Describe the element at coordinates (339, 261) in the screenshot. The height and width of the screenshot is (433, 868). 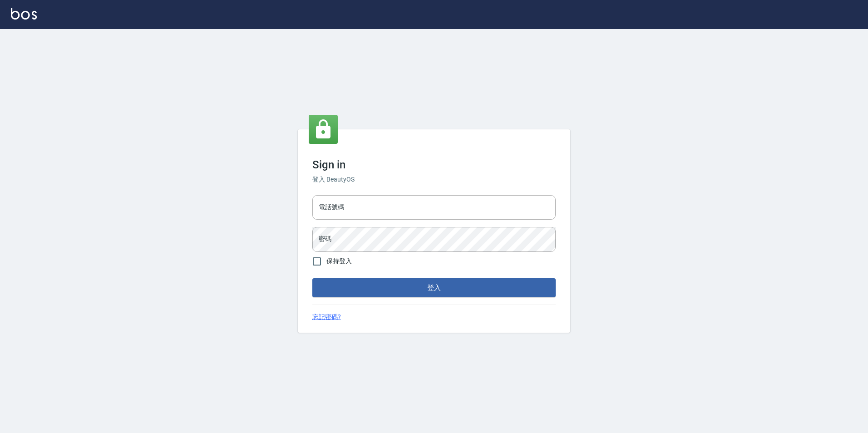
I see `span: 保持登入` at that location.